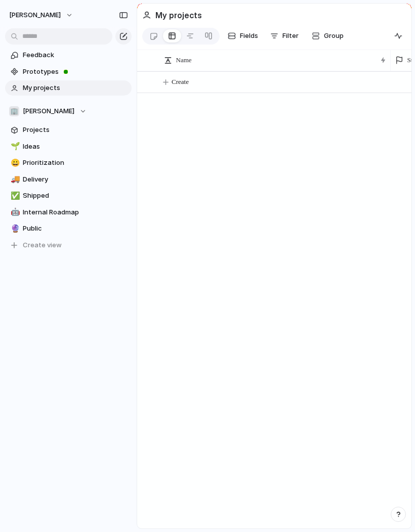  I want to click on a: My projects, so click(68, 88).